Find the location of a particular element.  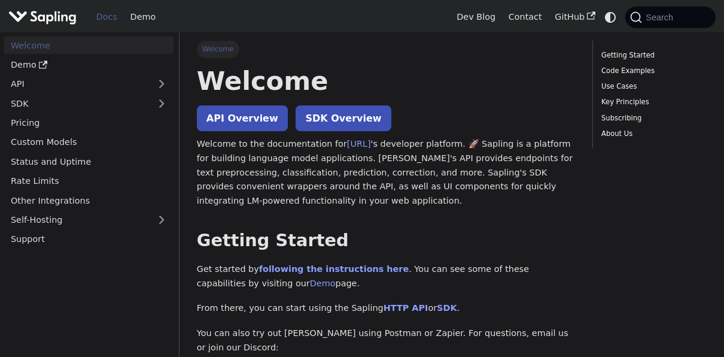

p: Welcome to the documentation for 's developer platform. 🚀 Sapling is a platform for building lang... is located at coordinates (386, 172).